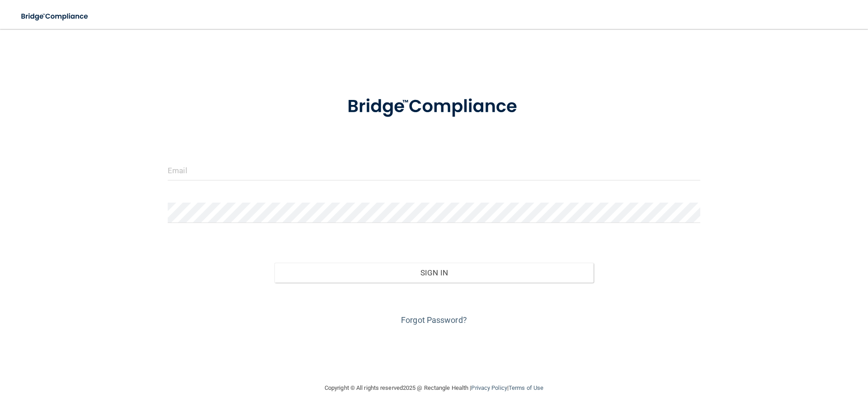 Image resolution: width=868 pixels, height=412 pixels. I want to click on div: Copyright © All rights reserved 2025 @ Rectangle Health | |, so click(434, 388).